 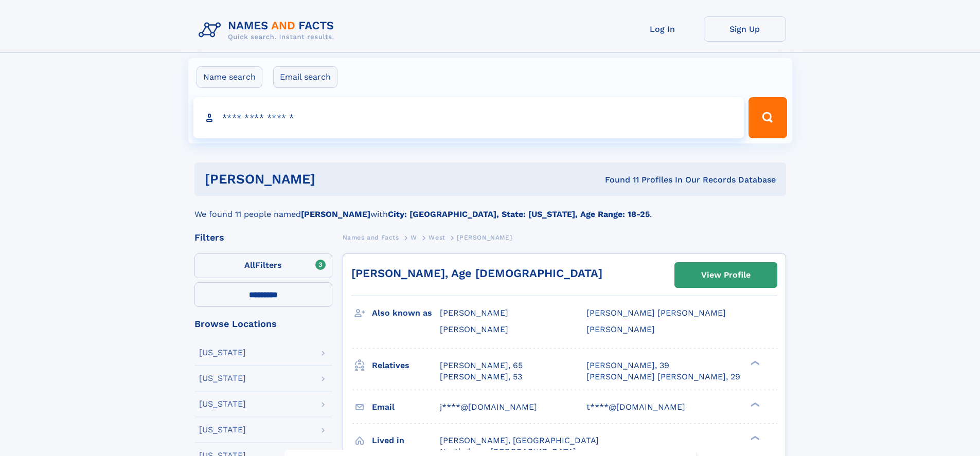 What do you see at coordinates (414, 237) in the screenshot?
I see `span: W` at bounding box center [414, 237].